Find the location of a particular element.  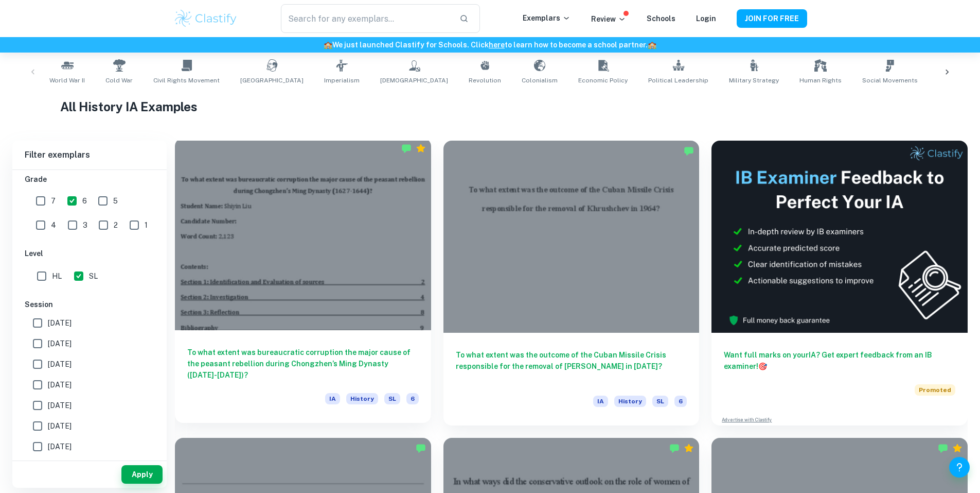

span: Promoted is located at coordinates (935, 390).